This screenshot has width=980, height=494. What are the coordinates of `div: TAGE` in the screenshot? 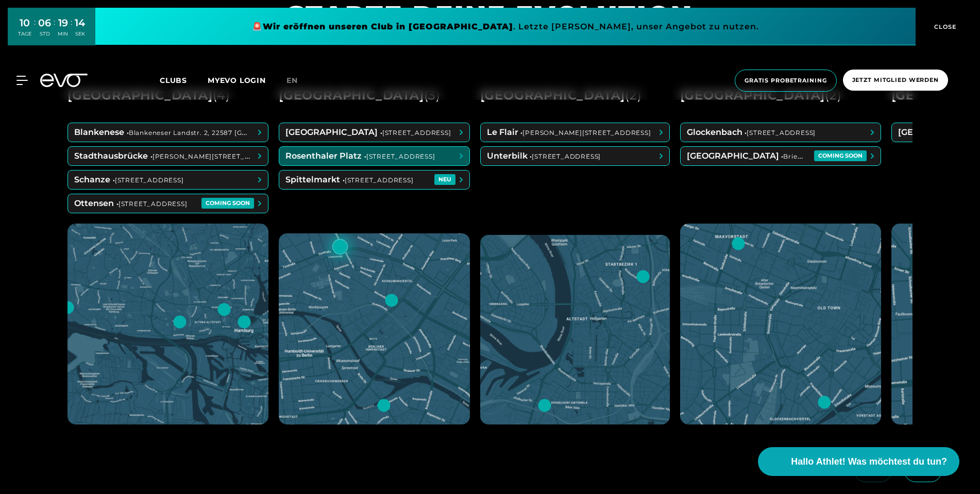 It's located at (25, 34).